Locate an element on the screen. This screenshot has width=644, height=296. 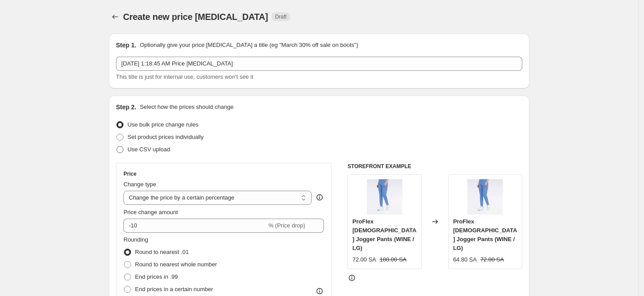
span: 180.00 SA is located at coordinates (393, 260).